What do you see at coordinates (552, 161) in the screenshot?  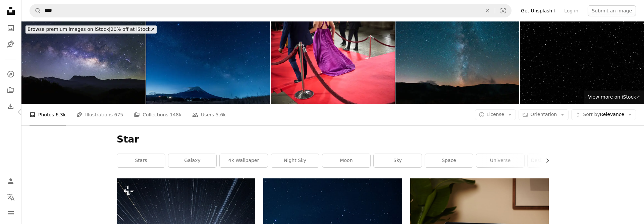 I see `a: desktop wallpapers` at bounding box center [552, 161].